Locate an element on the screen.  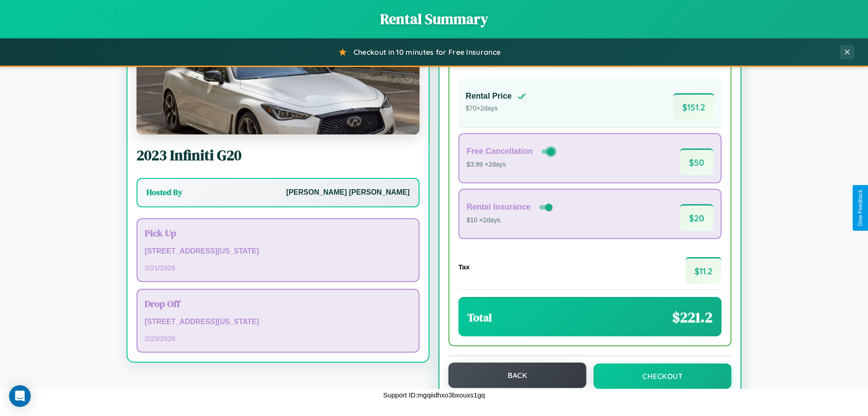
p: 2 / 21 / 2026 is located at coordinates (278, 267).